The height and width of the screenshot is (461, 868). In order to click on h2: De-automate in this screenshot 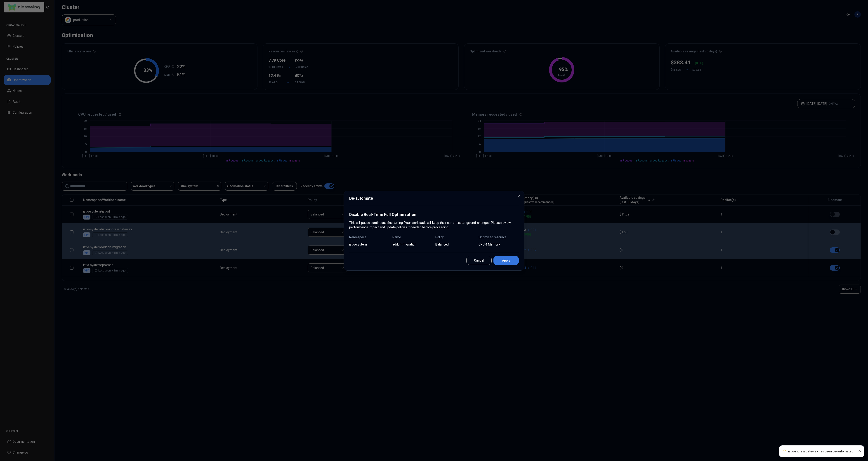, I will do `click(434, 201)`.